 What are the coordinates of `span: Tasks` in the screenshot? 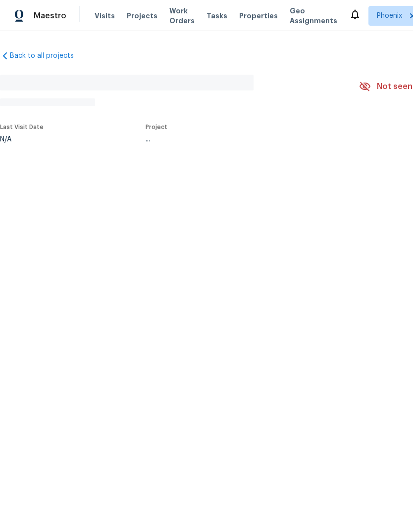 It's located at (217, 16).